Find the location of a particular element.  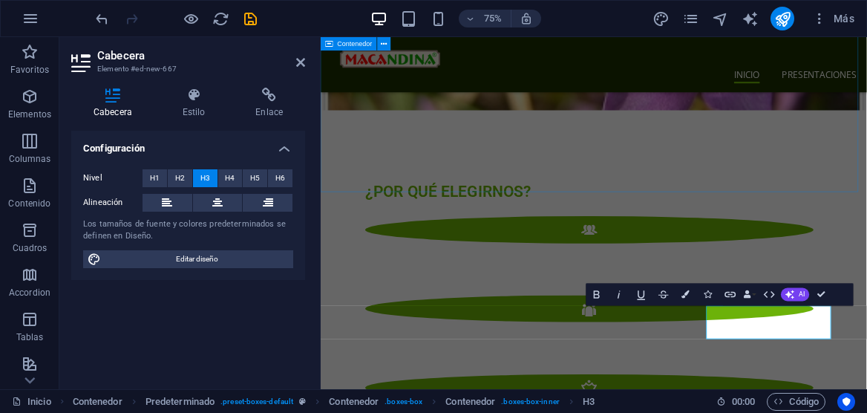

h4: Cabecera is located at coordinates (116, 103).